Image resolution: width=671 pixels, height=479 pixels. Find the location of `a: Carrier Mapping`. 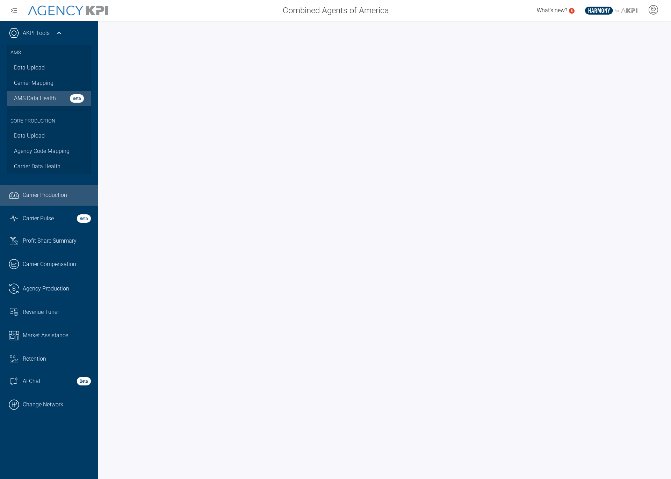

a: Carrier Mapping is located at coordinates (49, 83).